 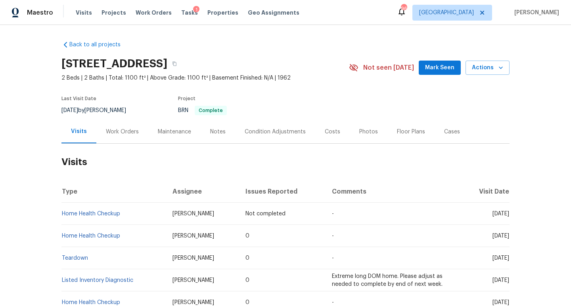 What do you see at coordinates (393, 192) in the screenshot?
I see `th: Comments` at bounding box center [393, 192].